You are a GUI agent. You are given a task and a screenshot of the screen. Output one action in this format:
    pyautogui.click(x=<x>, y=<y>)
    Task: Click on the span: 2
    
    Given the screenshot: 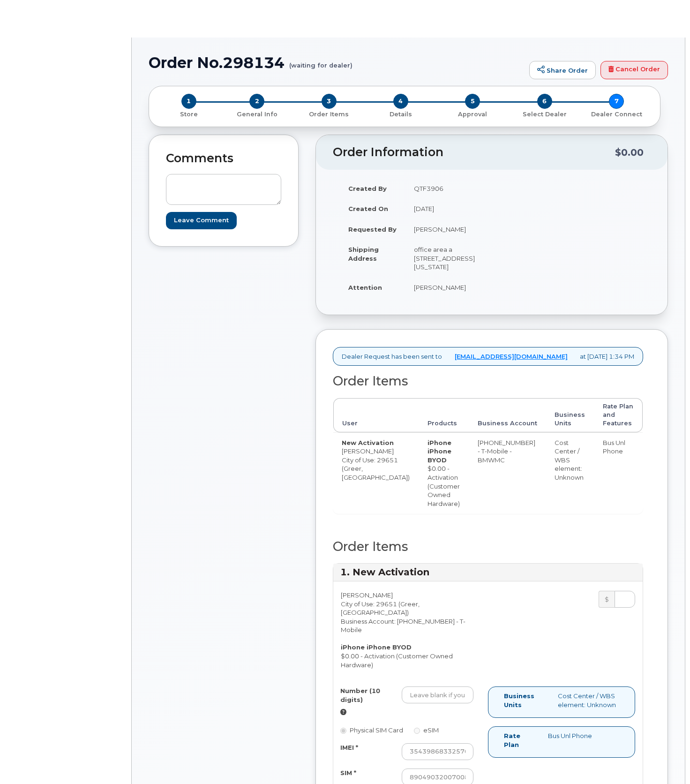 What is the action you would take?
    pyautogui.click(x=257, y=101)
    